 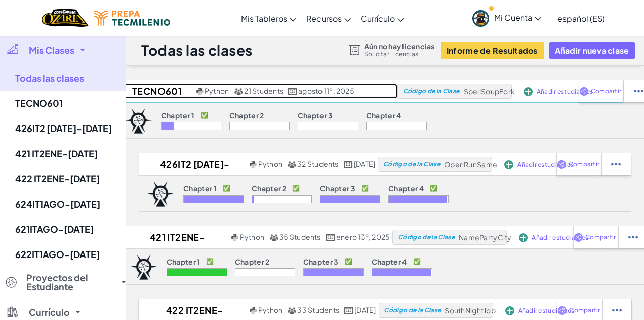 What do you see at coordinates (318, 164) in the screenshot?
I see `span: 32 Students` at bounding box center [318, 164].